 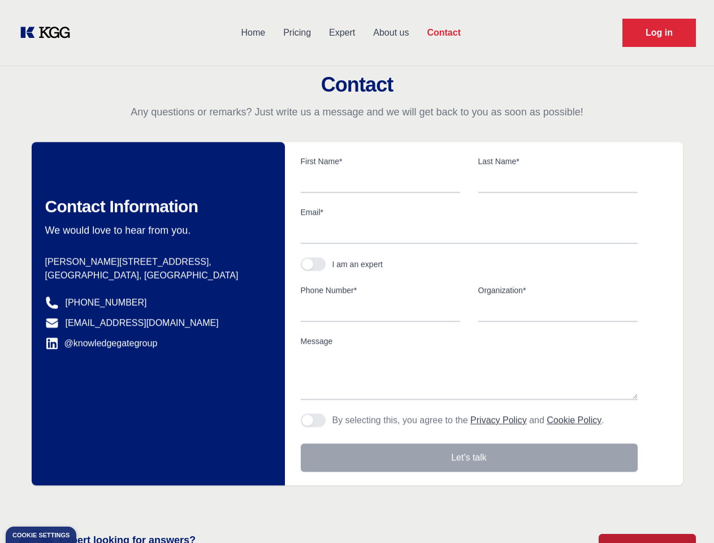 What do you see at coordinates (659, 33) in the screenshot?
I see `a: Request Demo` at bounding box center [659, 33].